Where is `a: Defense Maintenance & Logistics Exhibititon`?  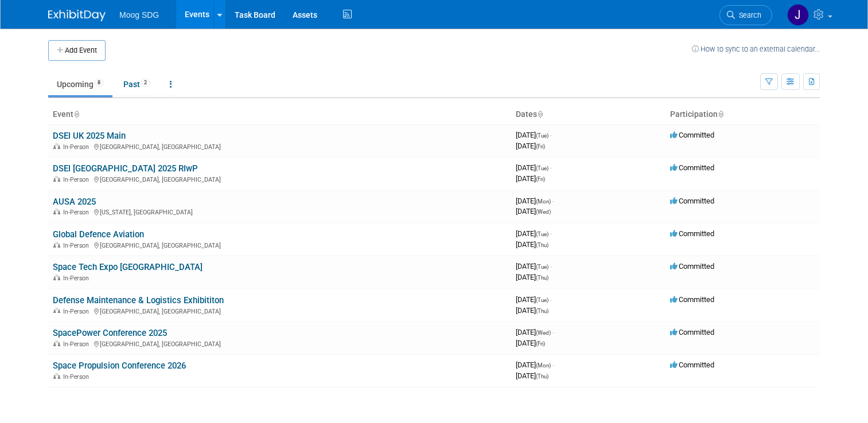
a: Defense Maintenance & Logistics Exhibititon is located at coordinates (138, 300).